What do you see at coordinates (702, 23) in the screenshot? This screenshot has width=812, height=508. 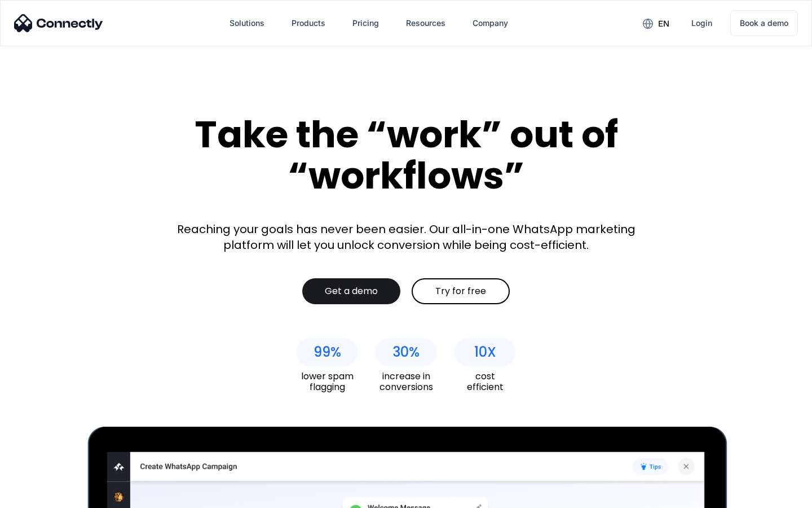 I see `a: Login` at bounding box center [702, 23].